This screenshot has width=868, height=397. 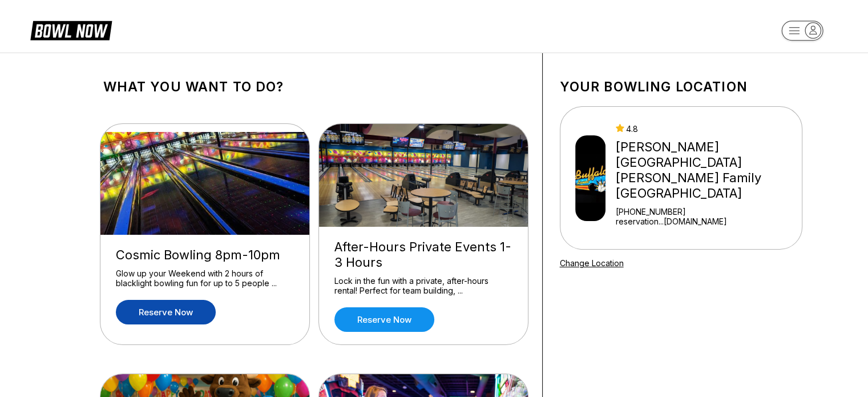 What do you see at coordinates (205, 278) in the screenshot?
I see `div: Glow up your Weekend with 2 hours of blacklight bowling fun for up to 5 people ...` at bounding box center [205, 278].